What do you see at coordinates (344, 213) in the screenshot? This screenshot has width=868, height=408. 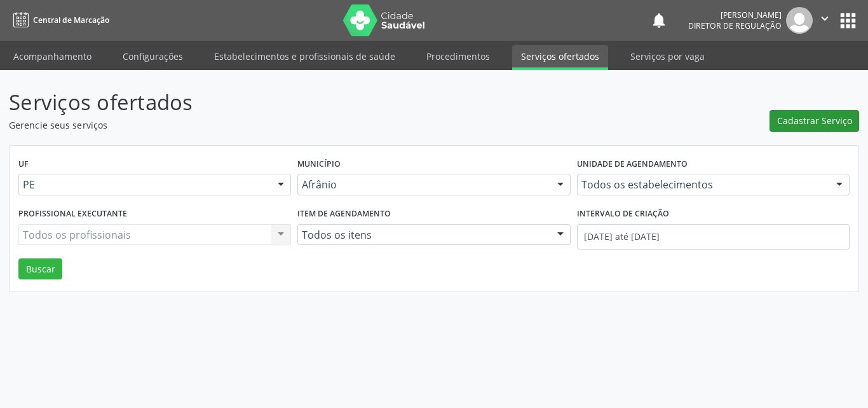 I see `label: Item de agendamento` at bounding box center [344, 213].